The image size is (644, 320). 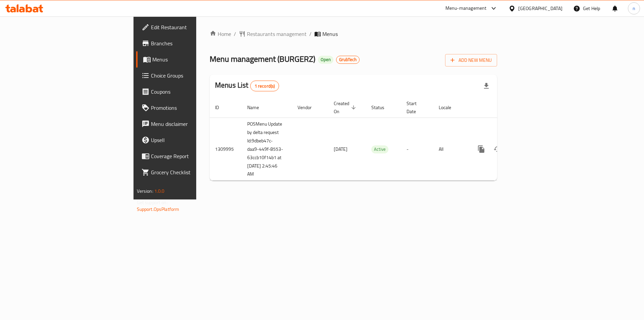 I want to click on table: enhanced table, so click(x=376, y=139).